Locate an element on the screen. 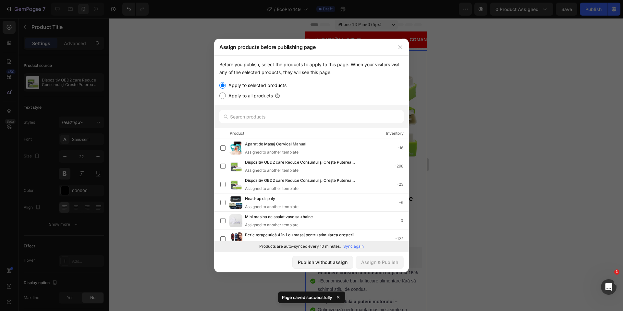 The image size is (623, 311). div: -6 is located at coordinates (404, 203).